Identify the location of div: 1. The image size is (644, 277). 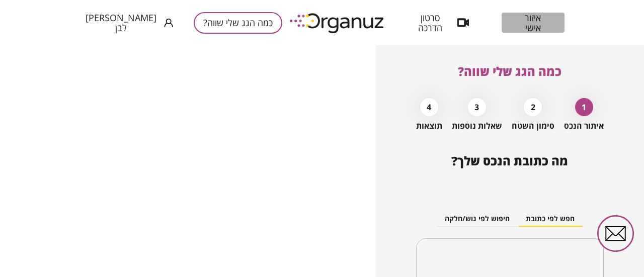
(584, 107).